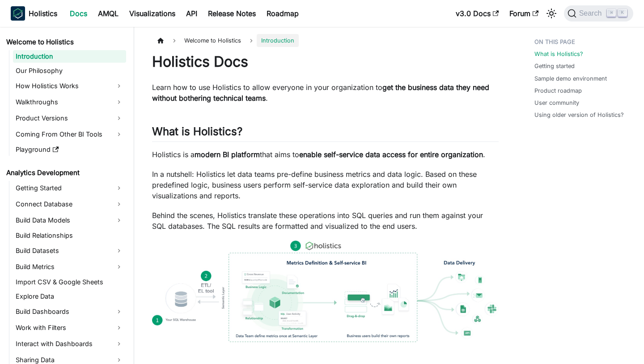 The height and width of the screenshot is (364, 644). What do you see at coordinates (227, 155) in the screenshot?
I see `strong: modern BI platform` at bounding box center [227, 155].